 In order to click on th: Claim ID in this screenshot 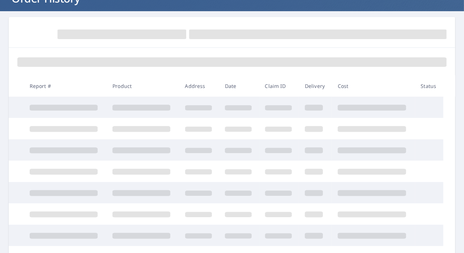, I will do `click(279, 86)`.